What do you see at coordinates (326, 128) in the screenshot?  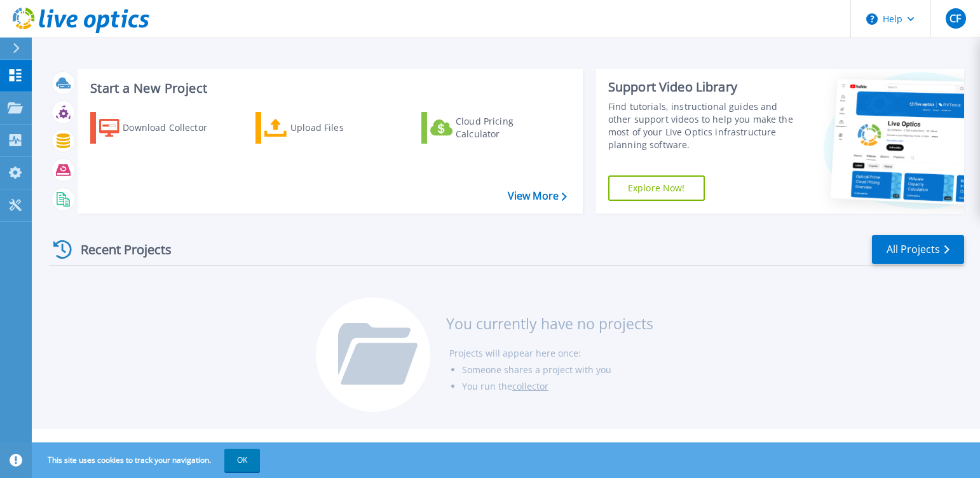 I see `a: Upload Files` at bounding box center [326, 128].